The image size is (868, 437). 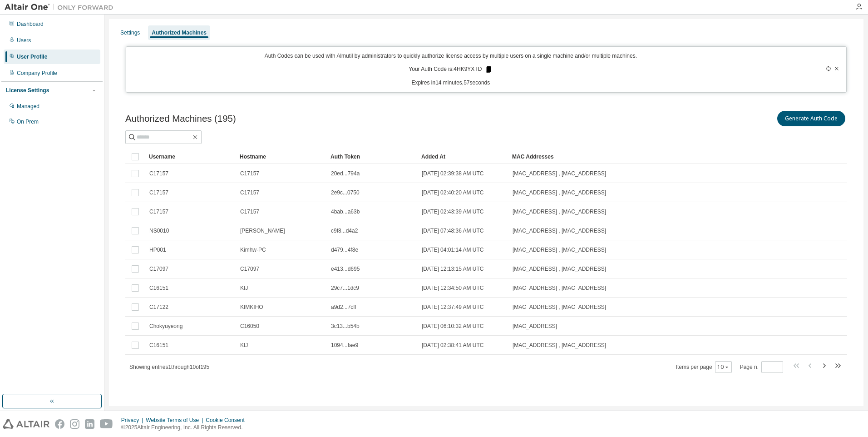 I want to click on div: Auth Token, so click(x=372, y=156).